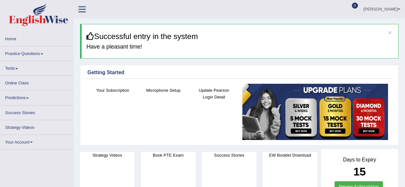  Describe the element at coordinates (240, 47) in the screenshot. I see `h4: Have a pleasant time!` at that location.